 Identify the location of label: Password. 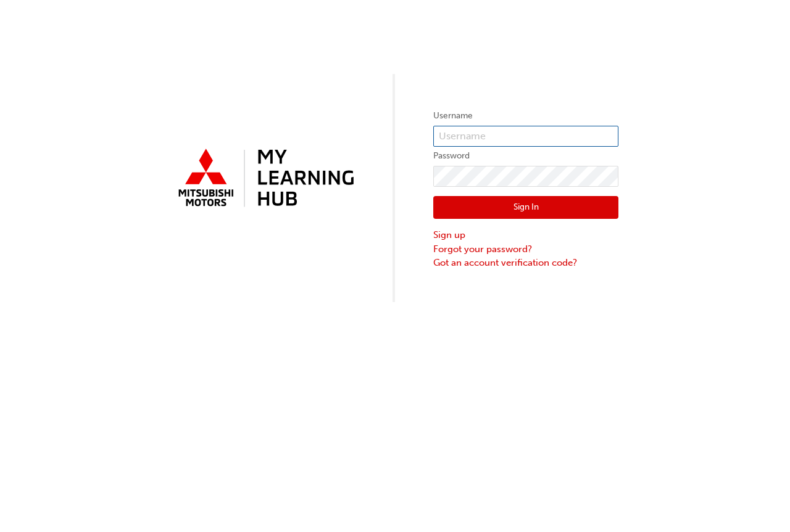
(526, 156).